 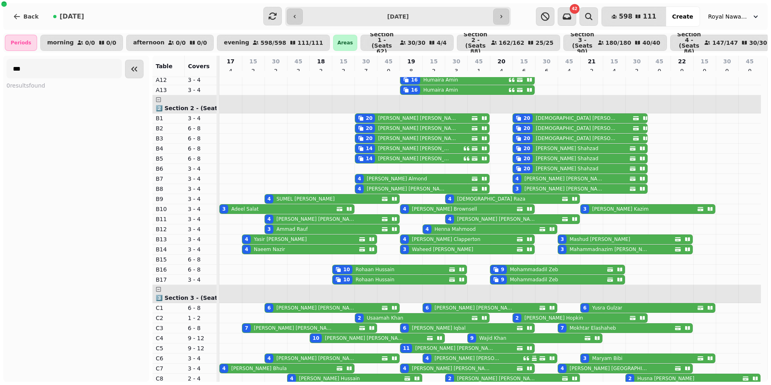 I want to click on p: B10, so click(x=169, y=209).